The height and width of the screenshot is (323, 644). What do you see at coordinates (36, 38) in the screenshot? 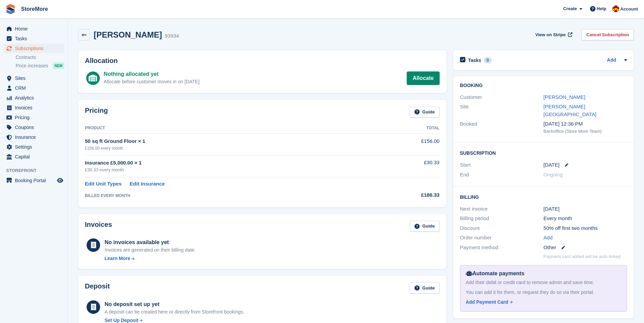
I see `span: Tasks` at bounding box center [36, 38].